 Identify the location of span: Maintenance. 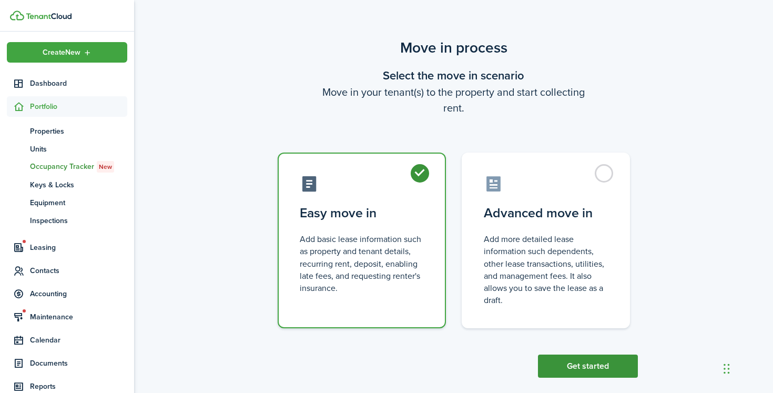
(78, 316).